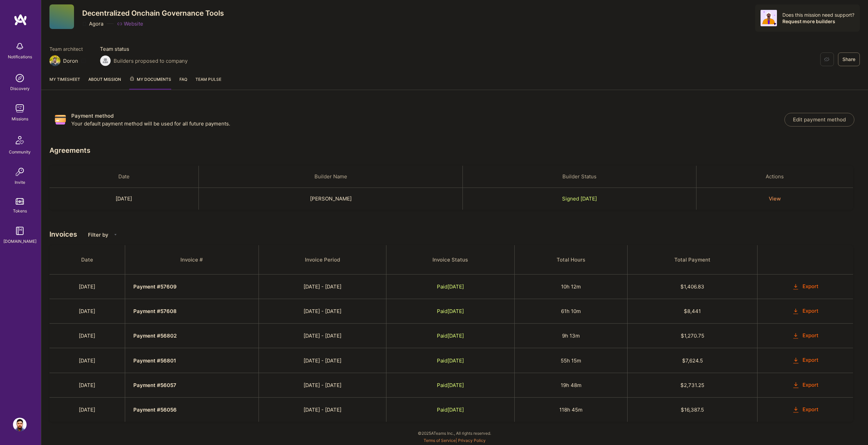 This screenshot has height=445, width=868. I want to click on p: Filter by, so click(98, 235).